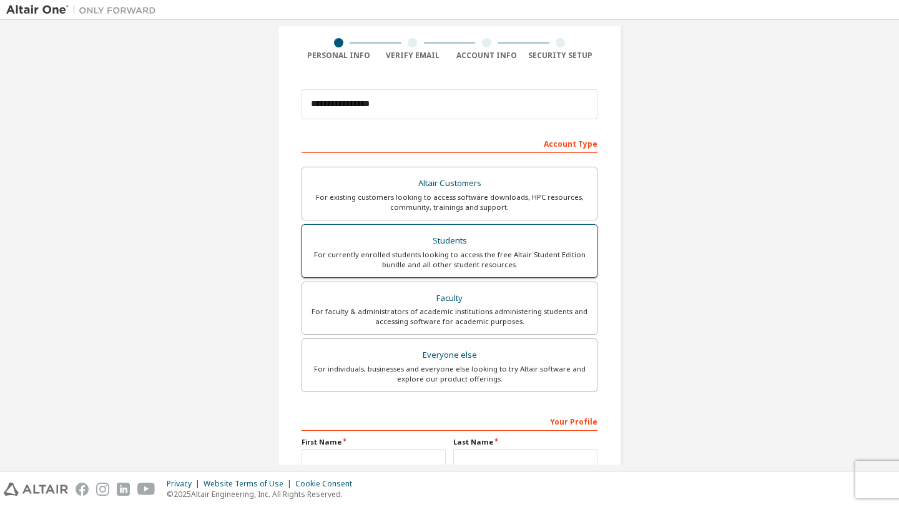  I want to click on div: Verify Email, so click(413, 56).